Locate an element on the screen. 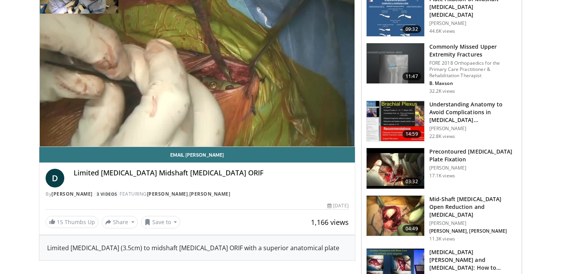  p: 44.6K views is located at coordinates (442, 31).